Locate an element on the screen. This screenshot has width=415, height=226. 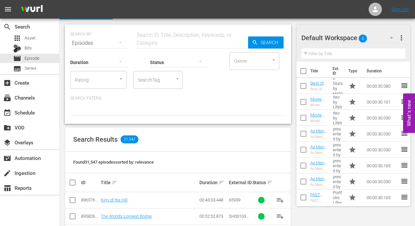
span: SH001031150000 is located at coordinates (239, 218).